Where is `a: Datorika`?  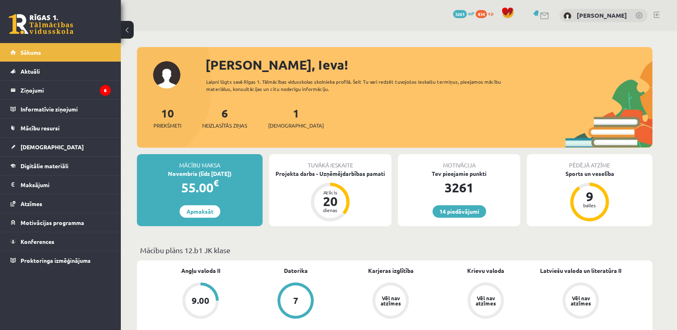 a: Datorika is located at coordinates (296, 271).